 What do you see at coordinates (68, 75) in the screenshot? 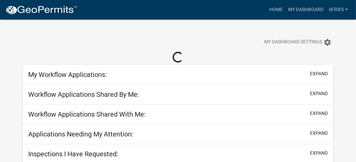
I see `h5: My Workflow Applications:` at bounding box center [68, 75].